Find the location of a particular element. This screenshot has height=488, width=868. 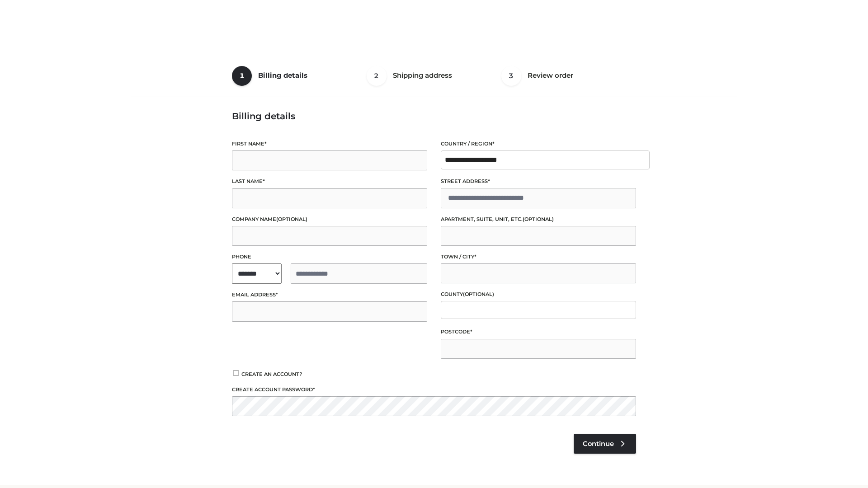

span: Billing details is located at coordinates (283, 75).